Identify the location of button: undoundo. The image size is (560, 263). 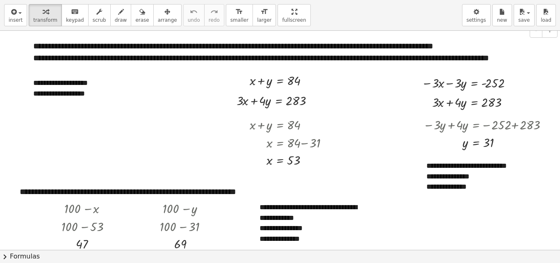
(194, 15).